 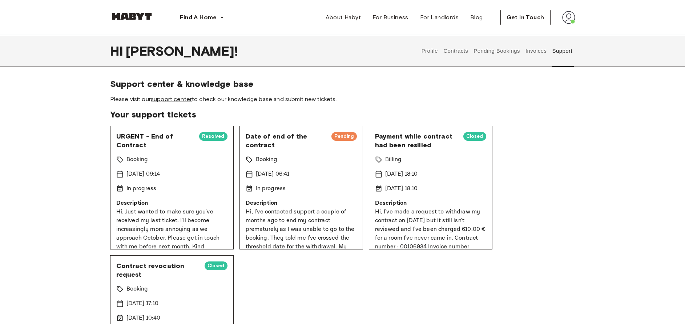 I want to click on div: user profile tabs, so click(x=497, y=51).